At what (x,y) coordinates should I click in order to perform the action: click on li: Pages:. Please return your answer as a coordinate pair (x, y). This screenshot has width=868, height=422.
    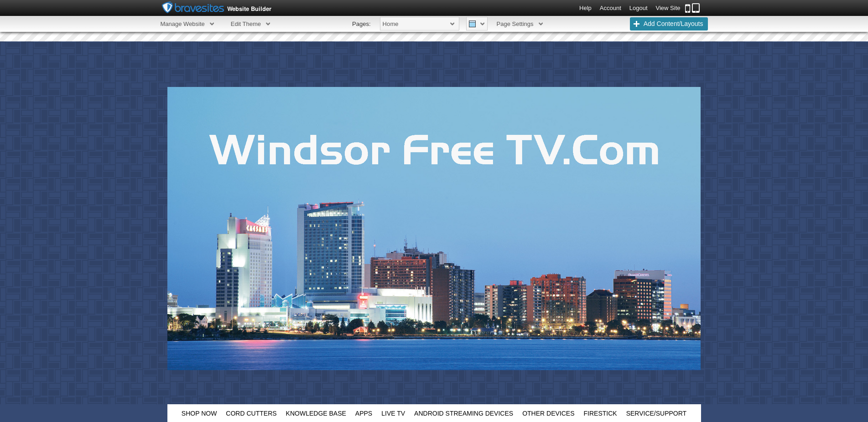
    Looking at the image, I should click on (361, 24).